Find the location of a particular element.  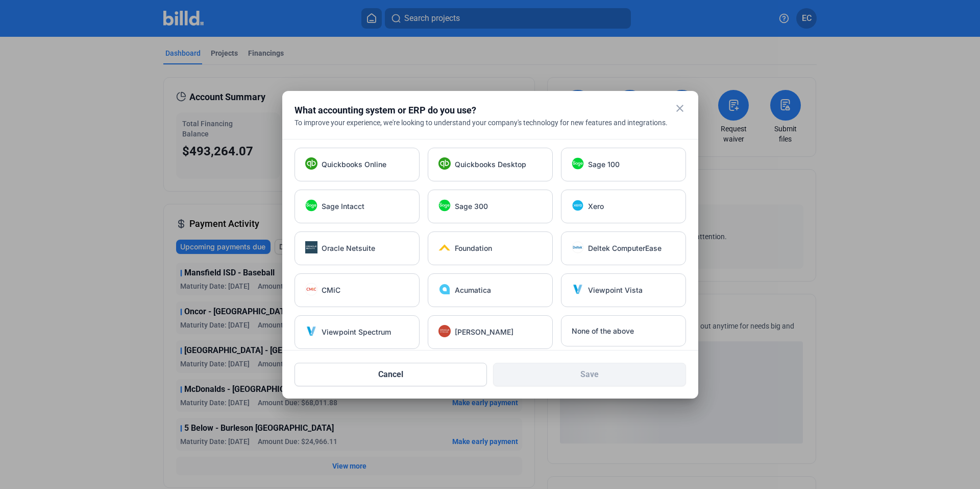

button: Save is located at coordinates (590, 374).